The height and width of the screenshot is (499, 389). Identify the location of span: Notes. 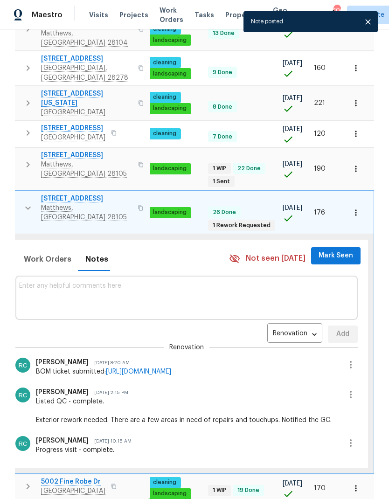
(96, 259).